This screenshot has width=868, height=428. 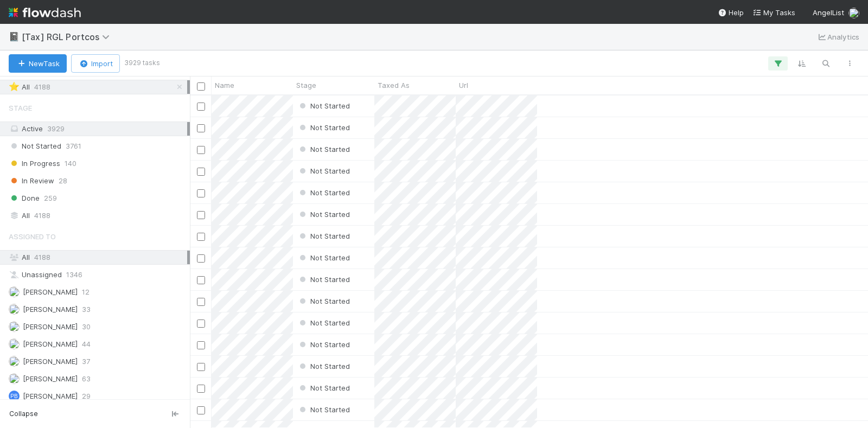 I want to click on button: NewTask, so click(x=38, y=64).